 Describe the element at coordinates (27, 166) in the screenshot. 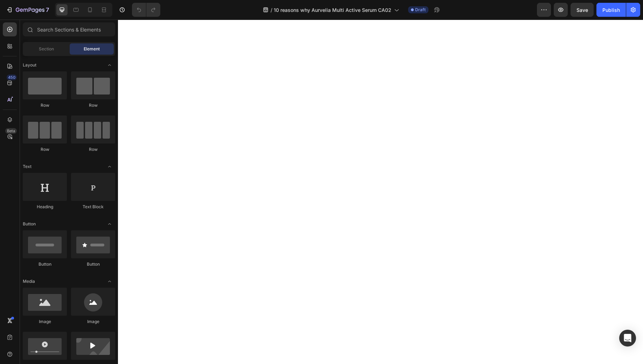

I see `span: Text` at that location.